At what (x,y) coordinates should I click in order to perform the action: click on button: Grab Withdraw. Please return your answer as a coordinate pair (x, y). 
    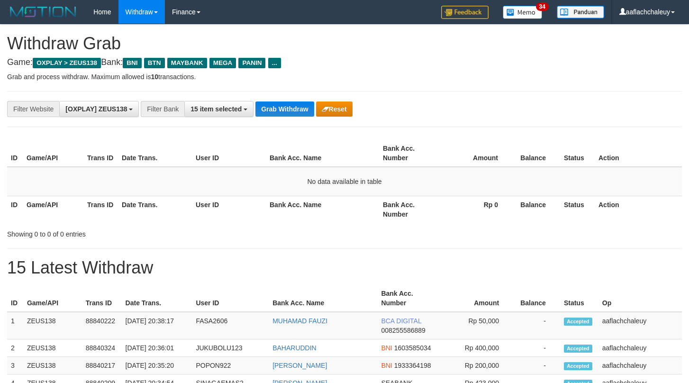
    Looking at the image, I should click on (284, 109).